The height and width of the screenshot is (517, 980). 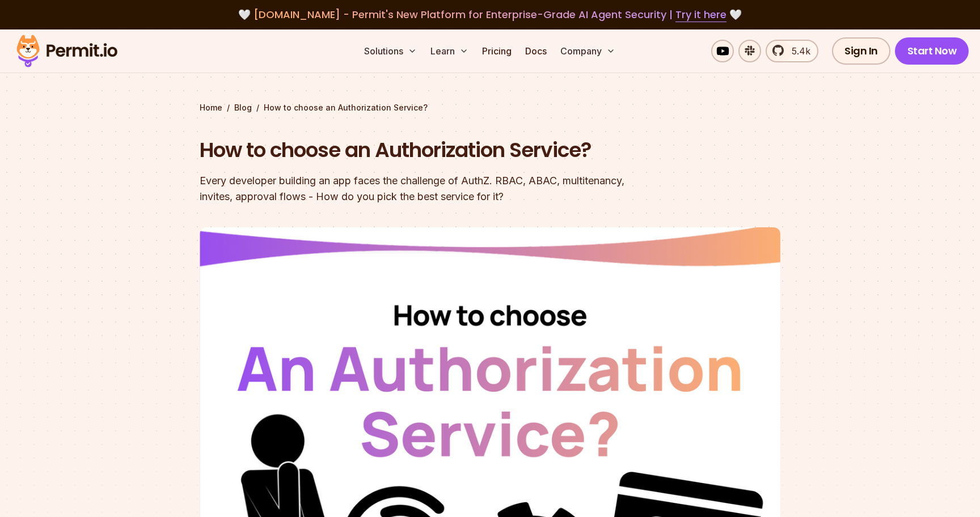 I want to click on button: Learn, so click(x=449, y=51).